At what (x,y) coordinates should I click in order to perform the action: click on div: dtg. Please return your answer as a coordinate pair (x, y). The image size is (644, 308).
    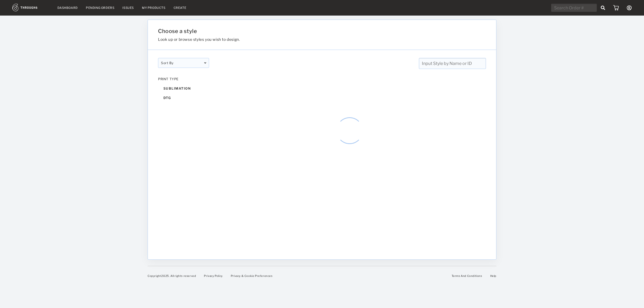
    Looking at the image, I should click on (183, 98).